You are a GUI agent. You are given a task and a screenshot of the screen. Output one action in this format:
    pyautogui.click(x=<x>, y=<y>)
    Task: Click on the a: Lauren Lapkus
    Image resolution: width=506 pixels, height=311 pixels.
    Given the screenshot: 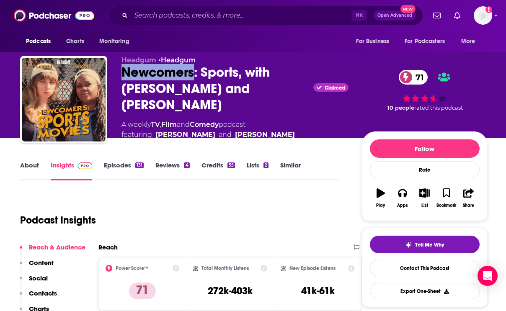 What is the action you would take?
    pyautogui.click(x=265, y=135)
    